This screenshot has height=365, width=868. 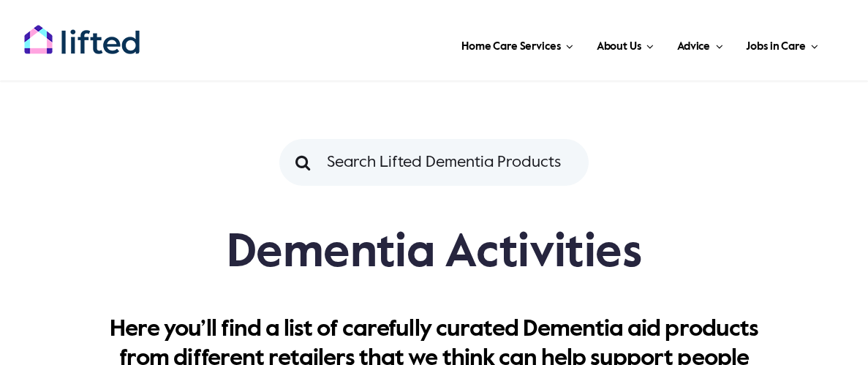 What do you see at coordinates (775, 47) in the screenshot?
I see `span: Jobs in Care` at bounding box center [775, 47].